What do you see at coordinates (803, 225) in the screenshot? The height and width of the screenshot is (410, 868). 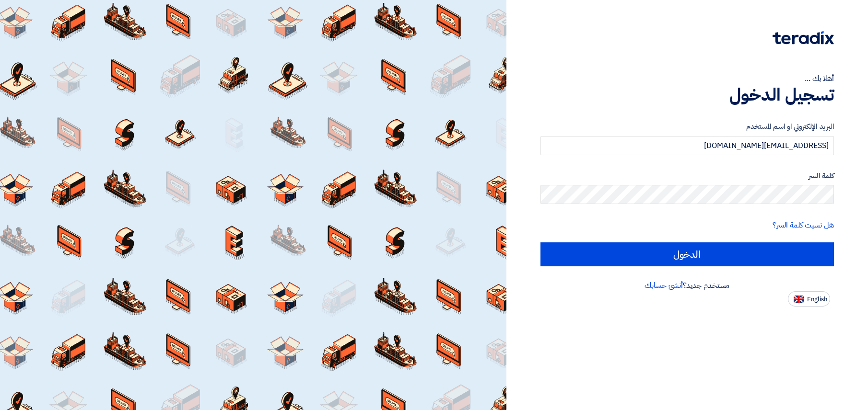 I see `a: هل نسيت كلمة السر؟` at bounding box center [803, 225].